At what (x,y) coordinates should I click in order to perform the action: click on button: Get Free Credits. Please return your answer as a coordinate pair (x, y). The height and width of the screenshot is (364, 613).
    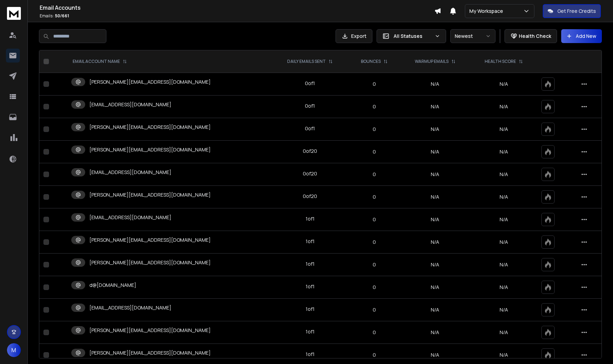
    Looking at the image, I should click on (572, 11).